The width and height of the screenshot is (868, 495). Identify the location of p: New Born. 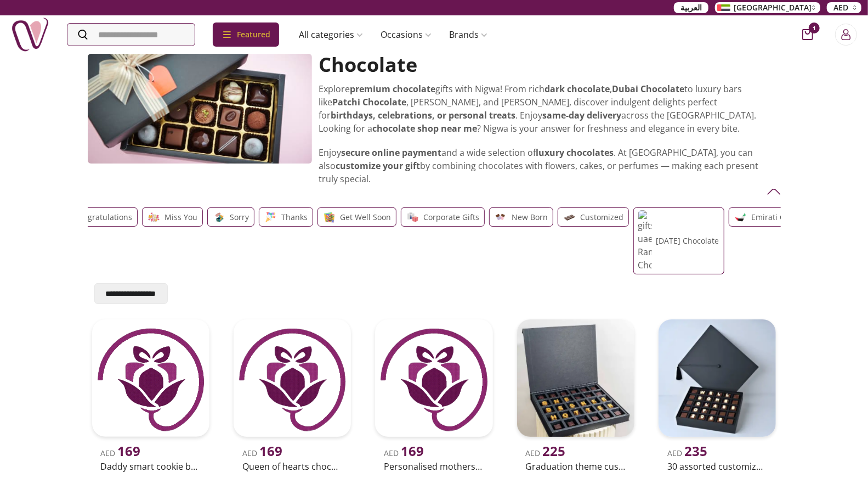
(530, 217).